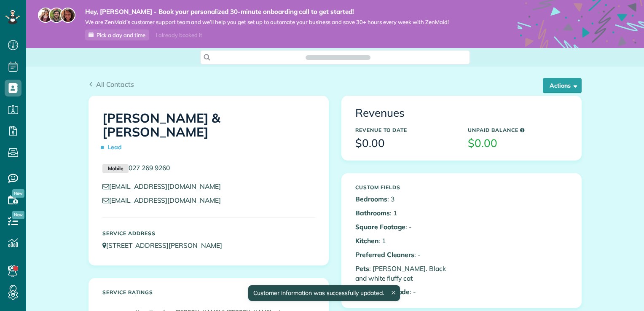  What do you see at coordinates (371, 199) in the screenshot?
I see `b: Bedrooms` at bounding box center [371, 199].